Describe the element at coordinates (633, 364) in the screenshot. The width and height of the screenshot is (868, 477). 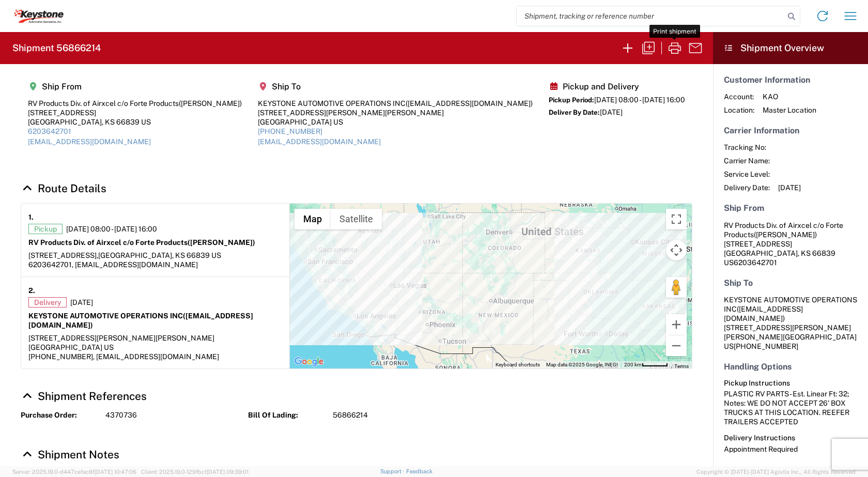
I see `span: 200 km` at that location.